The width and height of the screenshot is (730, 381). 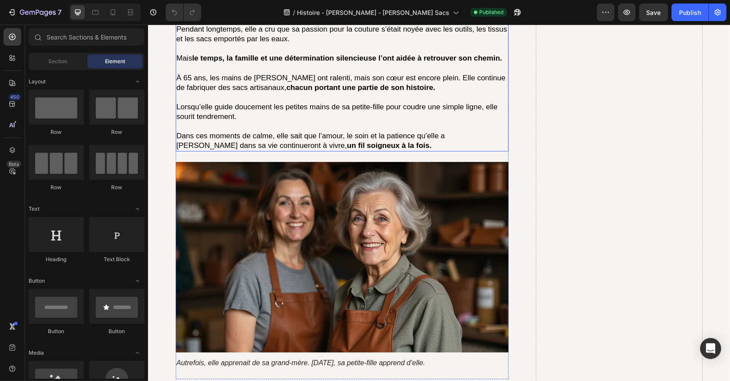 What do you see at coordinates (117, 260) in the screenshot?
I see `div: Text Block` at bounding box center [117, 260].